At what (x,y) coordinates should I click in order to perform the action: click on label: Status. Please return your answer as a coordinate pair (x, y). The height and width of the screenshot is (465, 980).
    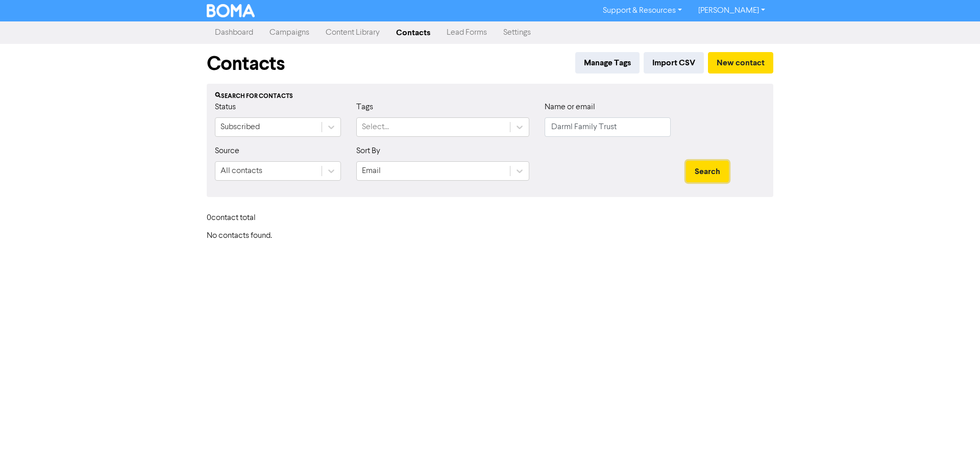
    Looking at the image, I should click on (225, 107).